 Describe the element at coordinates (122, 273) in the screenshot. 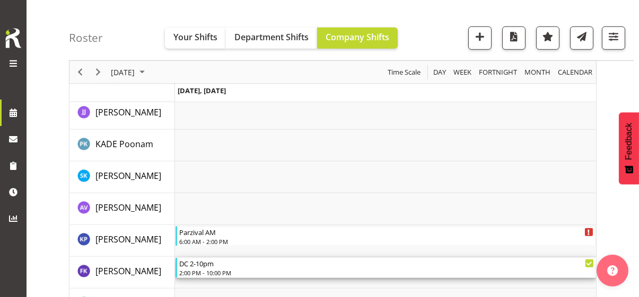

I see `td: KURIAKOSE Febin resource` at that location.